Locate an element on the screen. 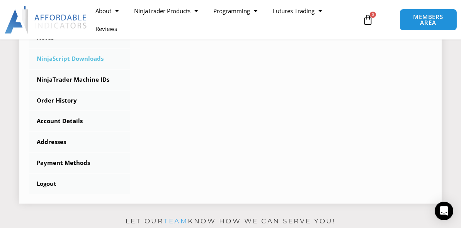 The image size is (461, 228). div: Open Intercom Messenger is located at coordinates (444, 211).